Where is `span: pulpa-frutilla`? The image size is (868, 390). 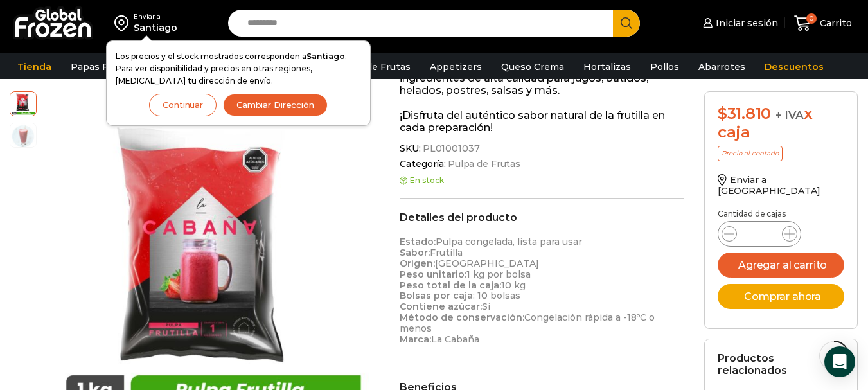 span: pulpa-frutilla is located at coordinates (23, 103).